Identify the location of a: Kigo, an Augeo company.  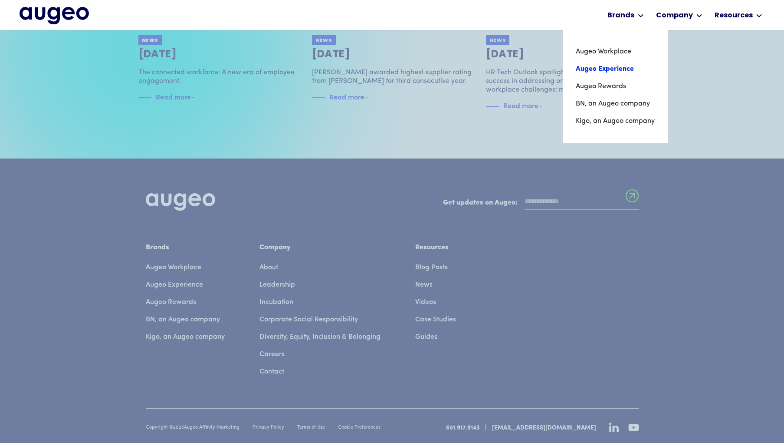
(616, 121).